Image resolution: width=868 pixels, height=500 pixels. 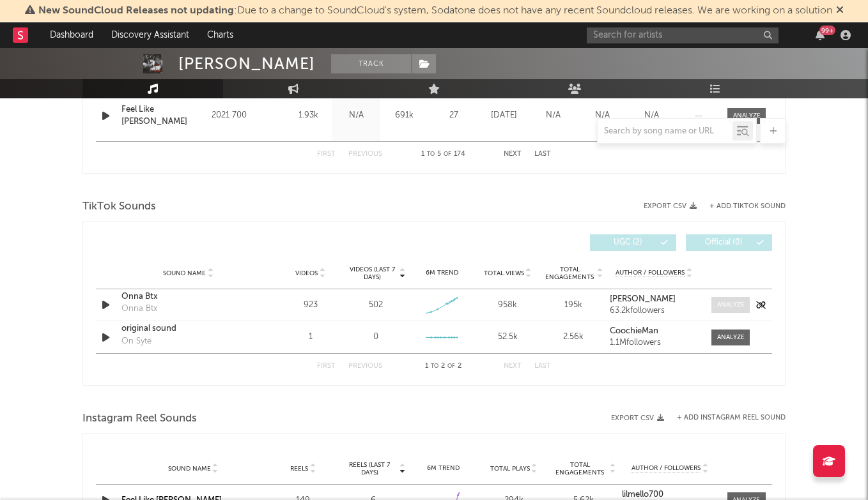 I want to click on a: CoochieMan, so click(x=653, y=331).